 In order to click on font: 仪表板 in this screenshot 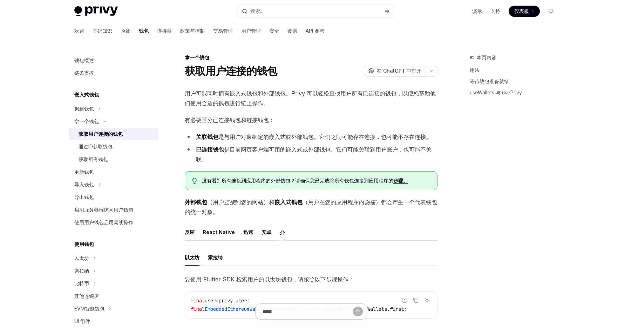, I will do `click(522, 11)`.